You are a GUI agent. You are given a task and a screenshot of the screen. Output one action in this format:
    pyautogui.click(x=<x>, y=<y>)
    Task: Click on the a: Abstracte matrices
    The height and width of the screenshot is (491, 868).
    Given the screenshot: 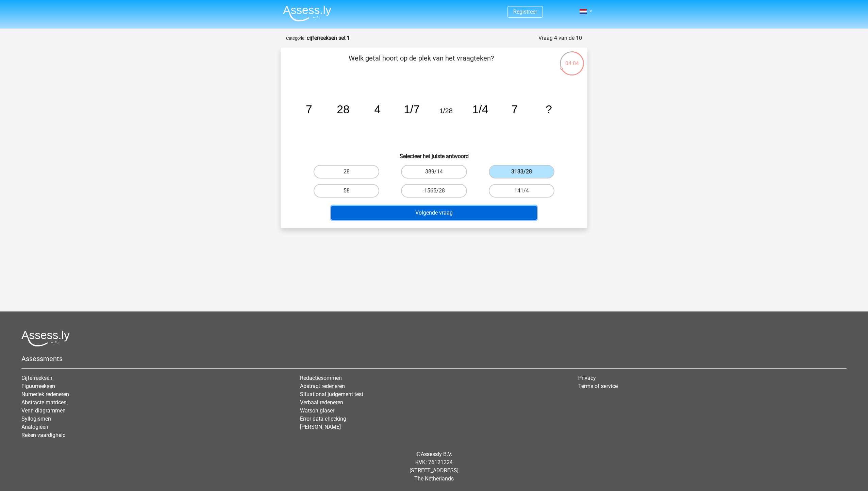 What is the action you would take?
    pyautogui.click(x=44, y=402)
    